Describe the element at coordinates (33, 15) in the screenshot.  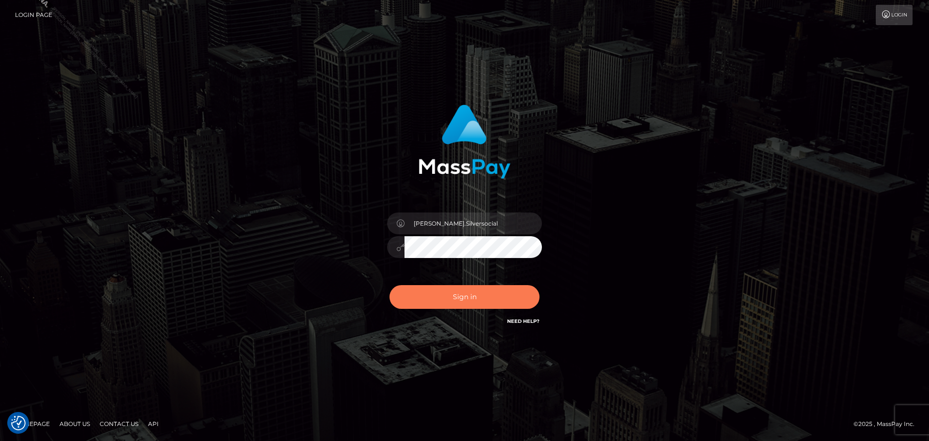
I see `a: Login Page` at that location.